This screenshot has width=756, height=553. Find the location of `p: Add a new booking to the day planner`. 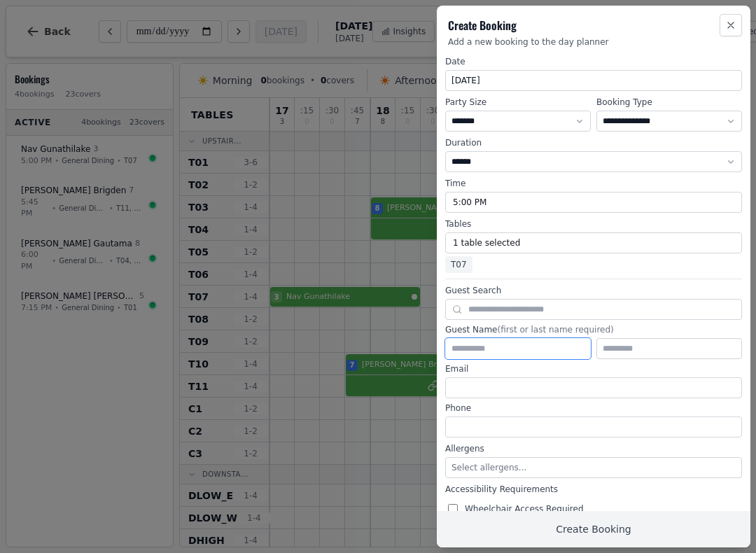

p: Add a new booking to the day planner is located at coordinates (594, 42).